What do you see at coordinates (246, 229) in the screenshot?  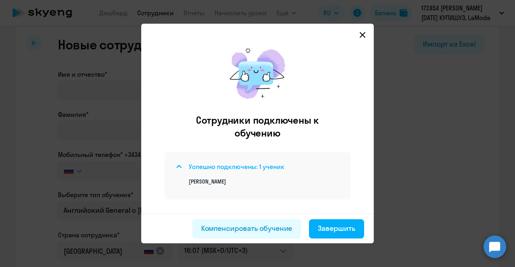 I see `div: Компенсировать обучение` at bounding box center [246, 229].